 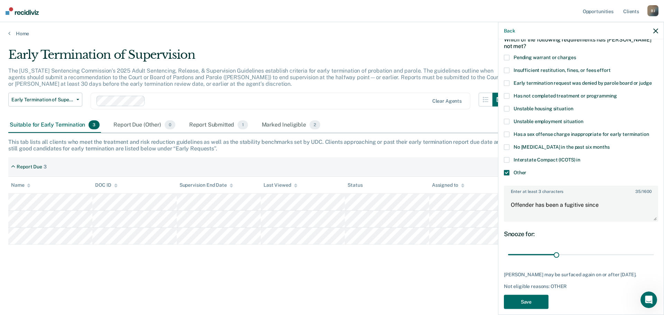 I want to click on button: Back, so click(x=510, y=30).